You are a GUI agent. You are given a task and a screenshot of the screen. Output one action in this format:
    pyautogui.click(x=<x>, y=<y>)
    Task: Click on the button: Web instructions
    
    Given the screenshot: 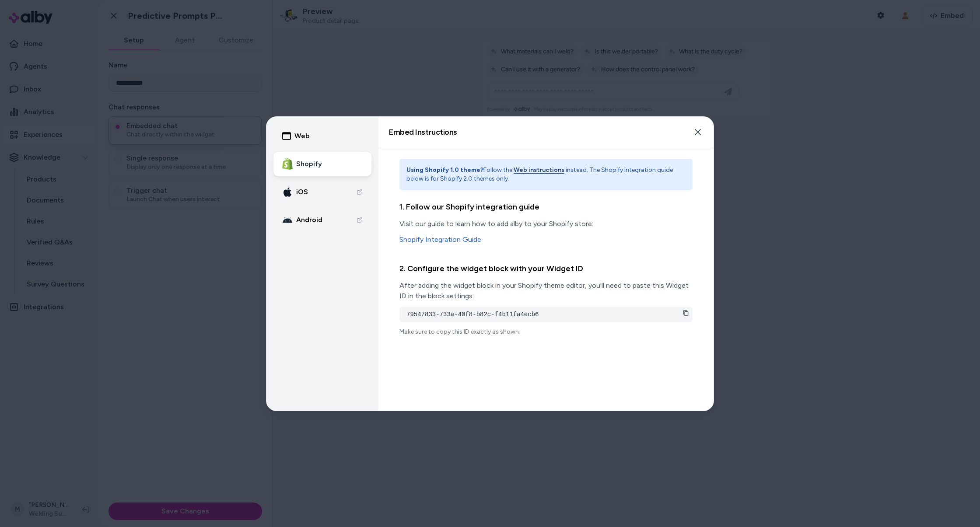 What is the action you would take?
    pyautogui.click(x=539, y=170)
    